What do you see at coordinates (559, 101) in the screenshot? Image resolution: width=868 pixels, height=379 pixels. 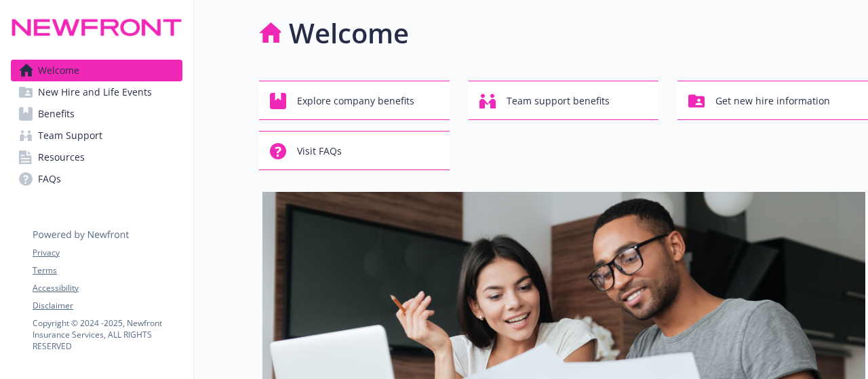 I see `span: Team support benefits` at bounding box center [559, 101].